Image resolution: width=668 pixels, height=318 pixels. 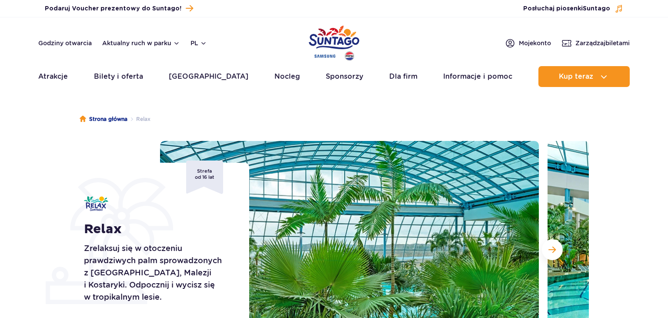 What do you see at coordinates (553, 250) in the screenshot?
I see `button: Następny slajd` at bounding box center [553, 250].